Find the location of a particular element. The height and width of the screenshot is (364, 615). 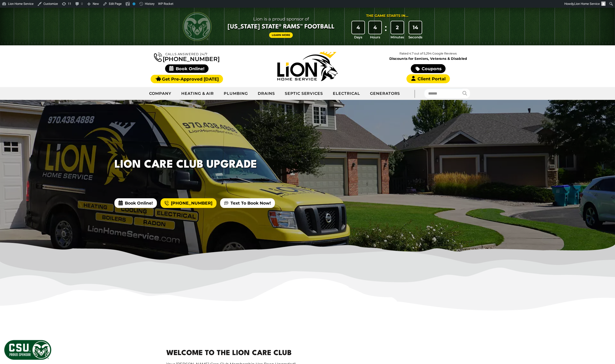

img: CSU Sponsor Badge is located at coordinates (28, 350).